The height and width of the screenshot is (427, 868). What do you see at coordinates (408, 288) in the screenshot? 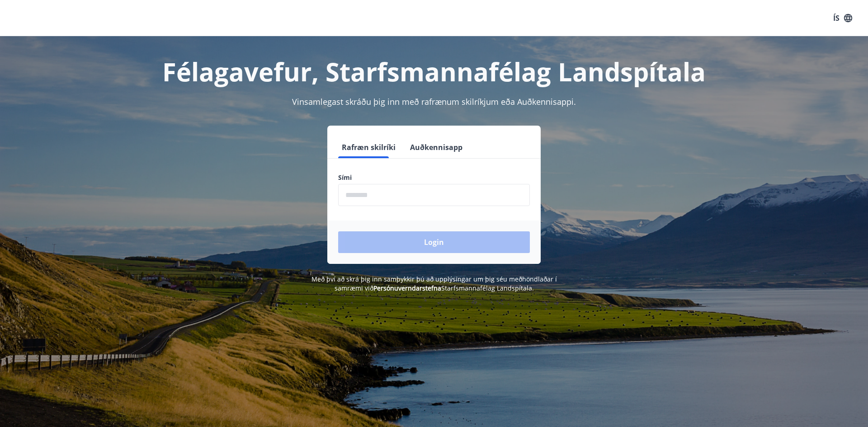
I see `a: Persónuverndarstefna` at bounding box center [408, 288].